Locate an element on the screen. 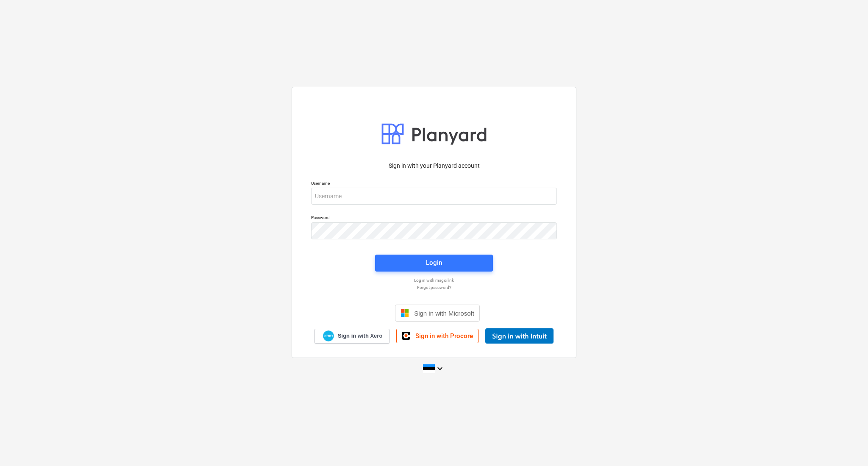  span: Sign in with Procore is located at coordinates (444, 336).